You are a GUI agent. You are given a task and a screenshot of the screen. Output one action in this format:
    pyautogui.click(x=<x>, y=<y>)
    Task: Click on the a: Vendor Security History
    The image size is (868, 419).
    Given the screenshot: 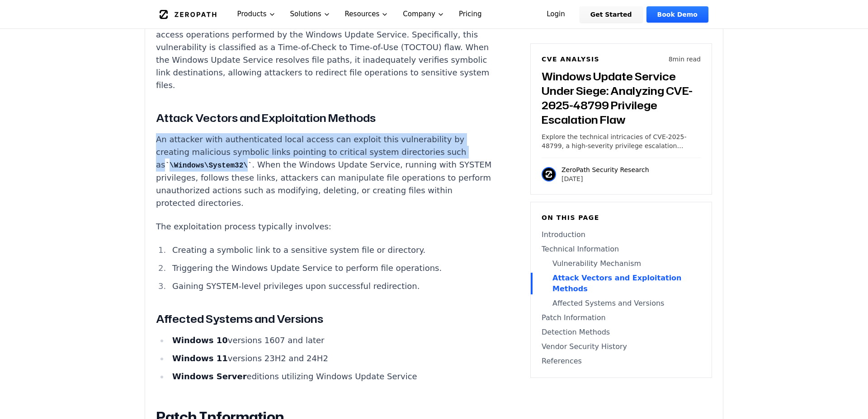 What is the action you would take?
    pyautogui.click(x=621, y=347)
    